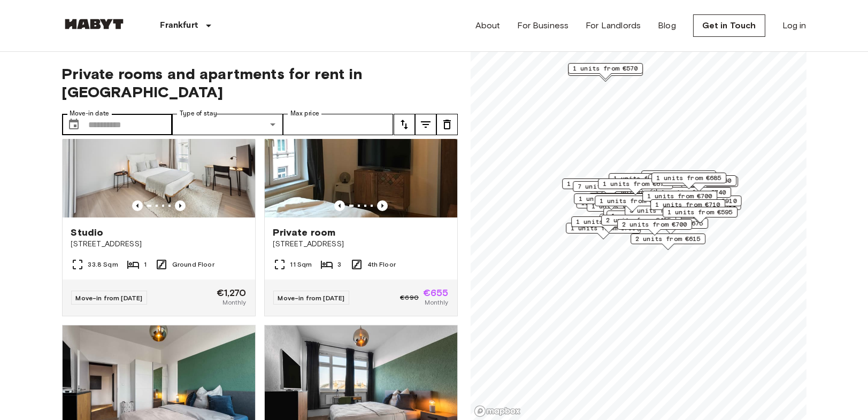 This screenshot has height=420, width=868. I want to click on label: Type of stay, so click(198, 113).